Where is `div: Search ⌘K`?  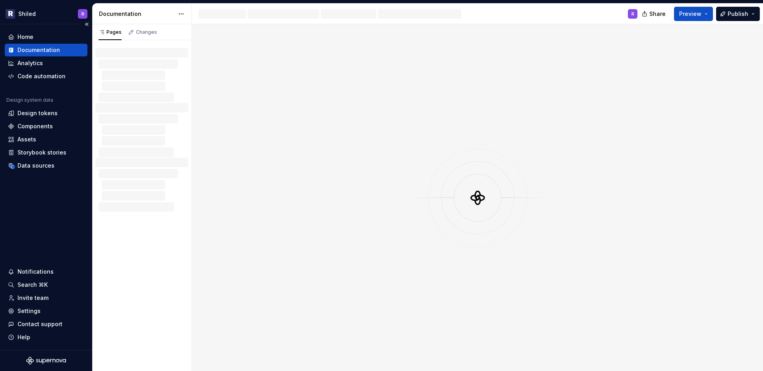 div: Search ⌘K is located at coordinates (33, 285).